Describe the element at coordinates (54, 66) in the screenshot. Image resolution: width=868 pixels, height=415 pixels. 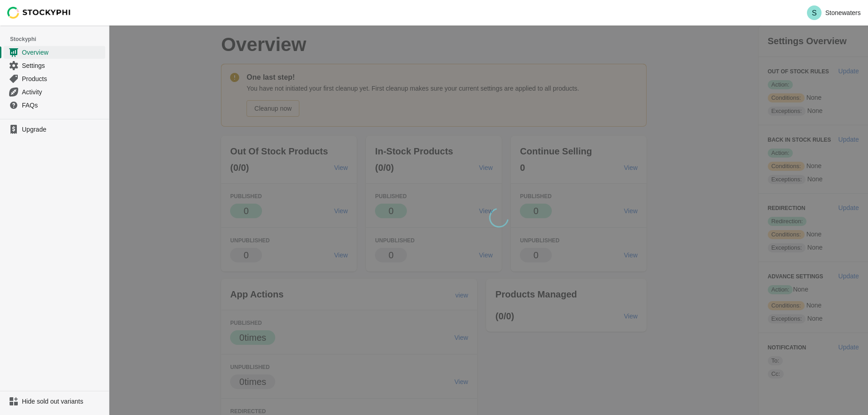
I see `a: Settings` at that location.